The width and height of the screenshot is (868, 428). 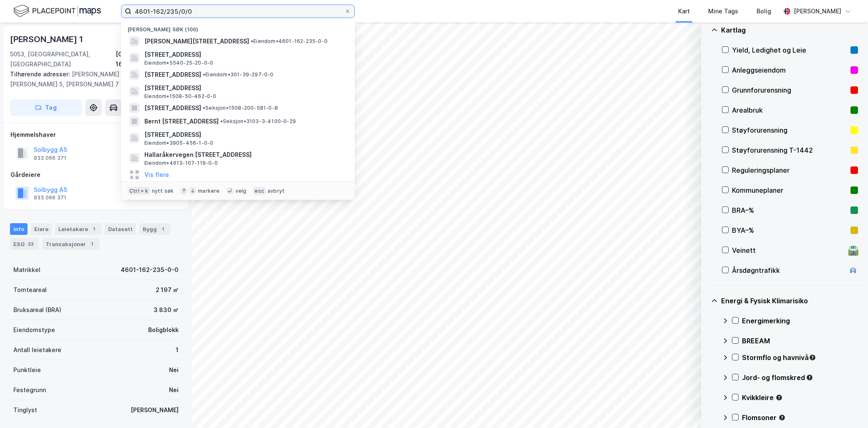 What do you see at coordinates (179, 63) in the screenshot?
I see `span: Eiendom • 5540-25-20-0-0` at bounding box center [179, 63].